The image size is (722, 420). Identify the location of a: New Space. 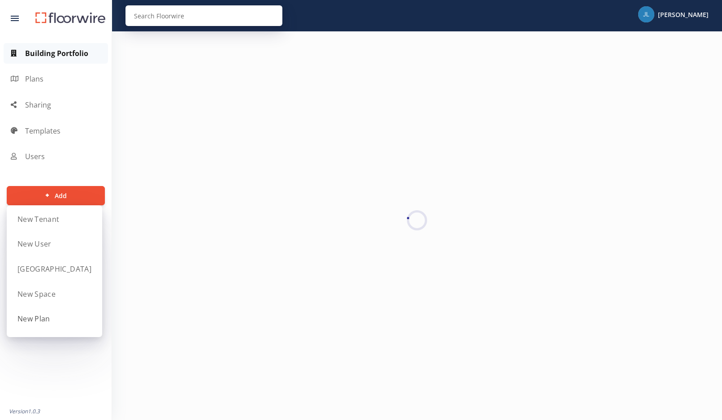
(54, 294).